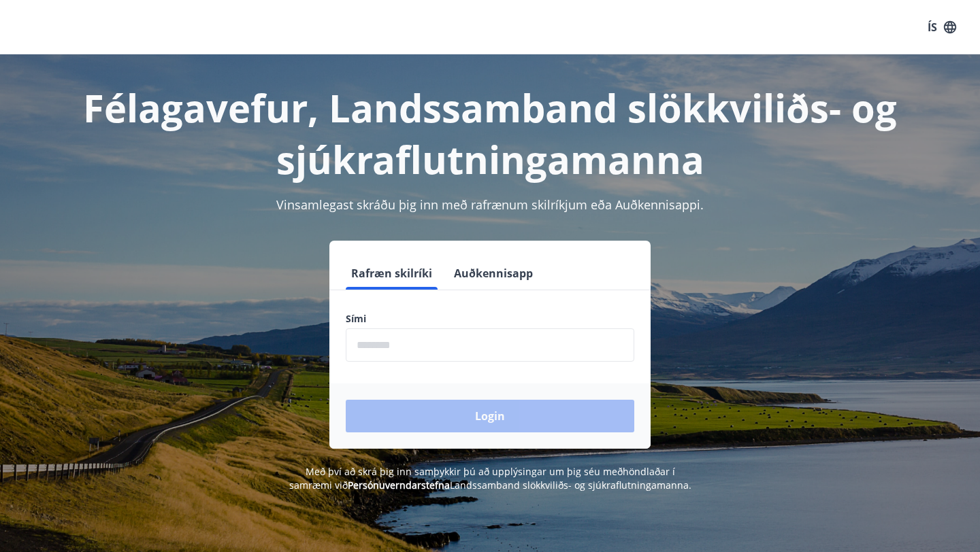 The image size is (980, 552). I want to click on span: Vinsamlegast skráðu þig inn með rafrænum skilríkjum eða Auðkennisappi., so click(490, 204).